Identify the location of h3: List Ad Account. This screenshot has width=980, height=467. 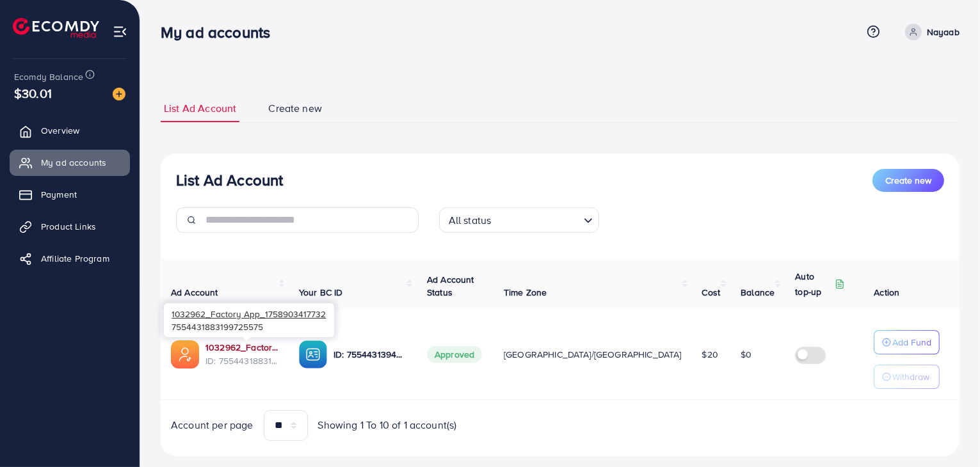
(229, 180).